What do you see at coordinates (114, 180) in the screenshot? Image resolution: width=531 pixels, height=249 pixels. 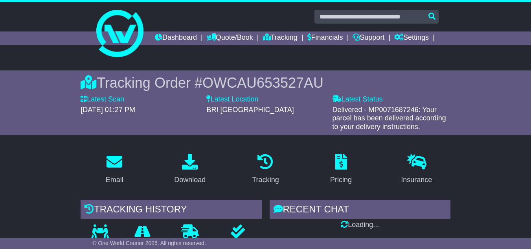 I see `div: Email` at bounding box center [114, 180].